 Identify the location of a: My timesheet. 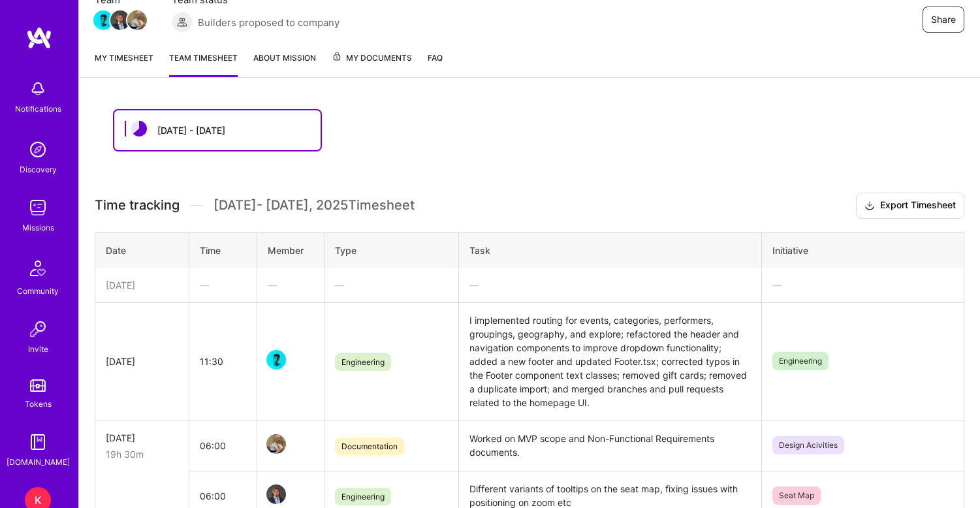
(124, 64).